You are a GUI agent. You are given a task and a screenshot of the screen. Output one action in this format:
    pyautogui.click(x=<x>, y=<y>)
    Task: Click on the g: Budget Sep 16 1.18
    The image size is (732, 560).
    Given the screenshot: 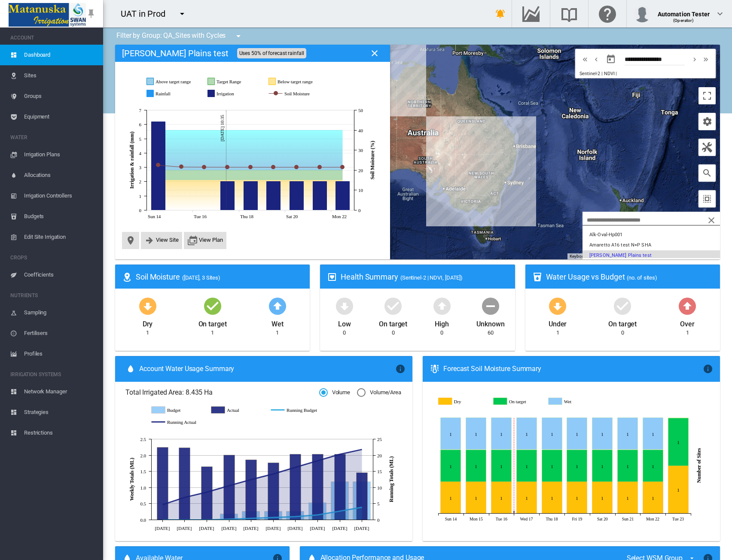 What is the action you would take?
    pyautogui.click(x=362, y=501)
    